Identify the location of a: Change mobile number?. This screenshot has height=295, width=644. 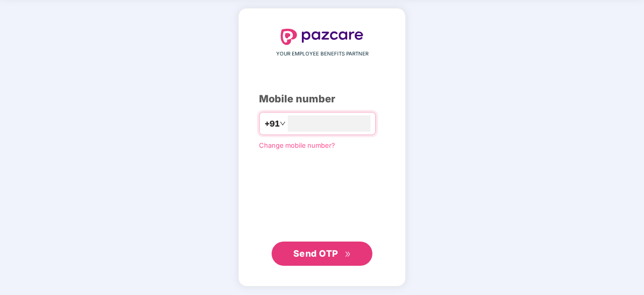
(297, 145).